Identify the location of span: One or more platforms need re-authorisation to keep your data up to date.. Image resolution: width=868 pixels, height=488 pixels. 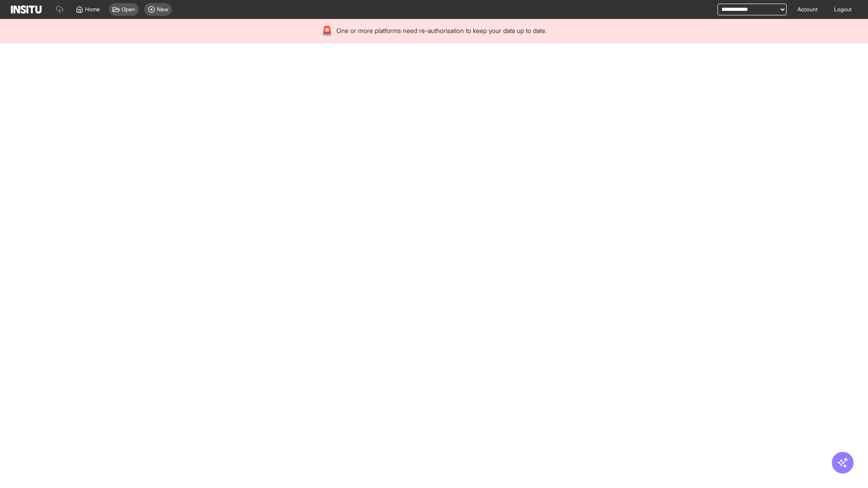
(441, 31).